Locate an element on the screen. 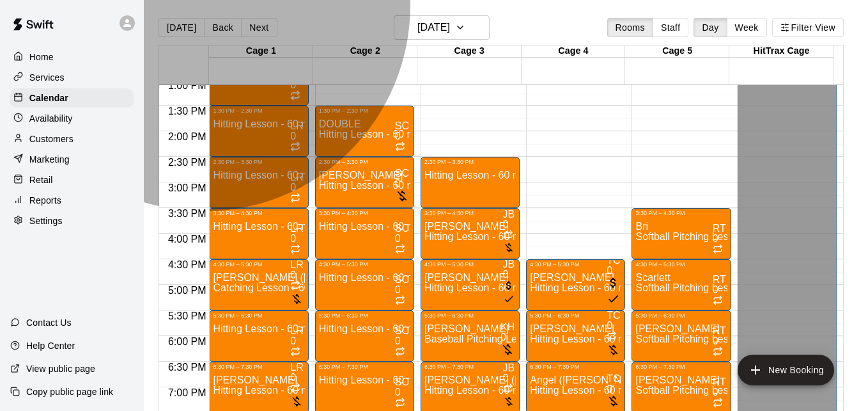 The height and width of the screenshot is (411, 868). svg: No customers have paid is located at coordinates (297, 401).